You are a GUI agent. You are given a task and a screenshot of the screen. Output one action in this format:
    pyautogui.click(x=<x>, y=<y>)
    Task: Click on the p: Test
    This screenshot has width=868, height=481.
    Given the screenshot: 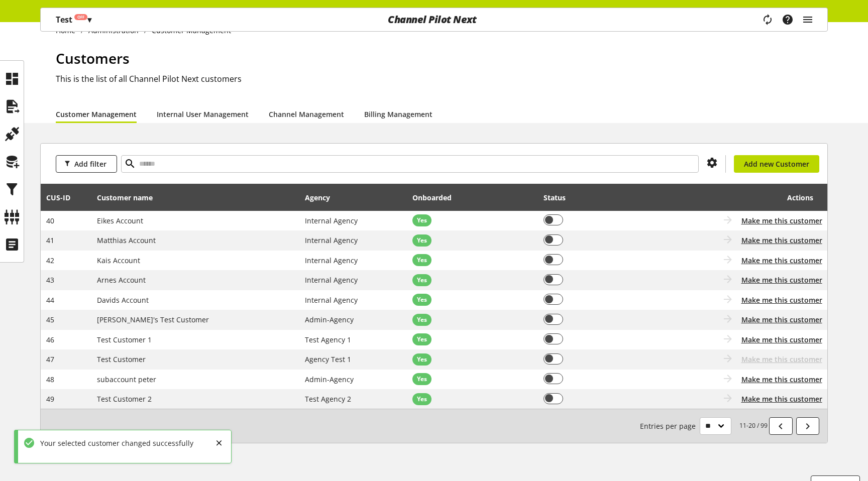 What is the action you would take?
    pyautogui.click(x=73, y=19)
    